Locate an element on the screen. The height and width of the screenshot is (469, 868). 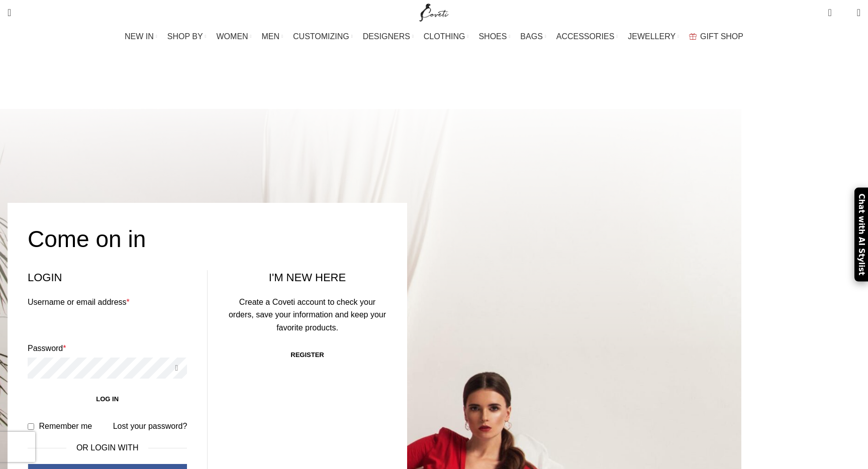
span: GIFT SHOP is located at coordinates (722, 37).